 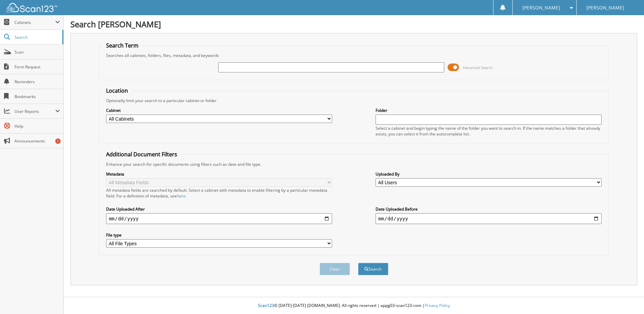 I want to click on div: 1, so click(x=58, y=141).